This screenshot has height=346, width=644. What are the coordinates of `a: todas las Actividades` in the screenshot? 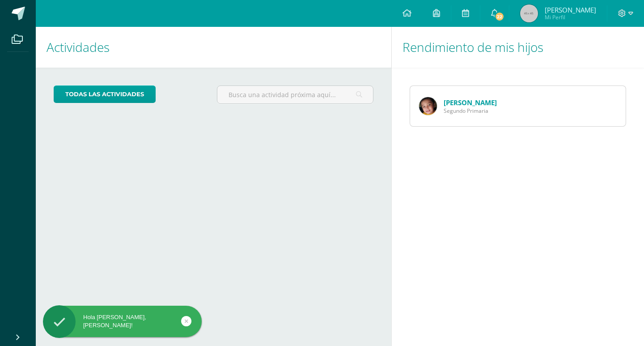 It's located at (105, 94).